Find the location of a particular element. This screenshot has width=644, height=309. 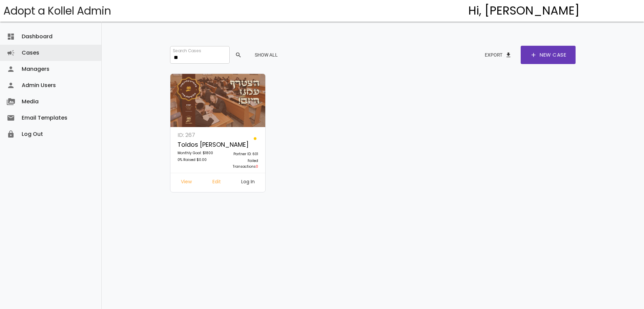

button: search is located at coordinates (238, 55).